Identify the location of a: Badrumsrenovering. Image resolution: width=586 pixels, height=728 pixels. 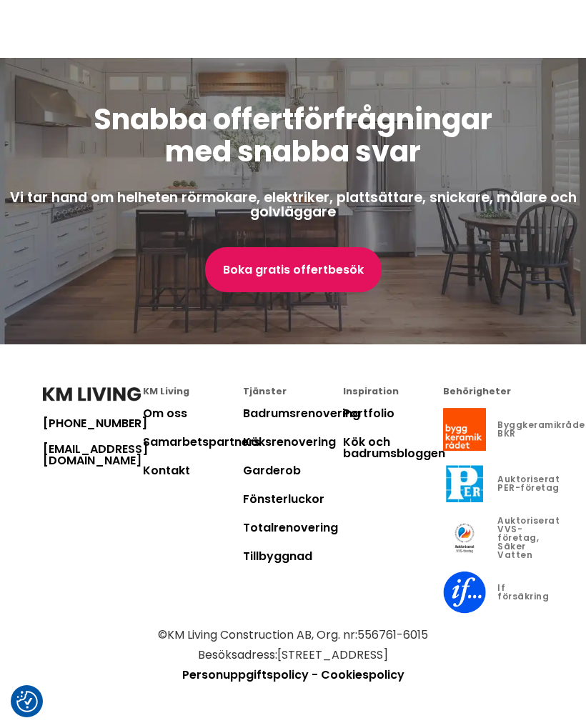
(301, 413).